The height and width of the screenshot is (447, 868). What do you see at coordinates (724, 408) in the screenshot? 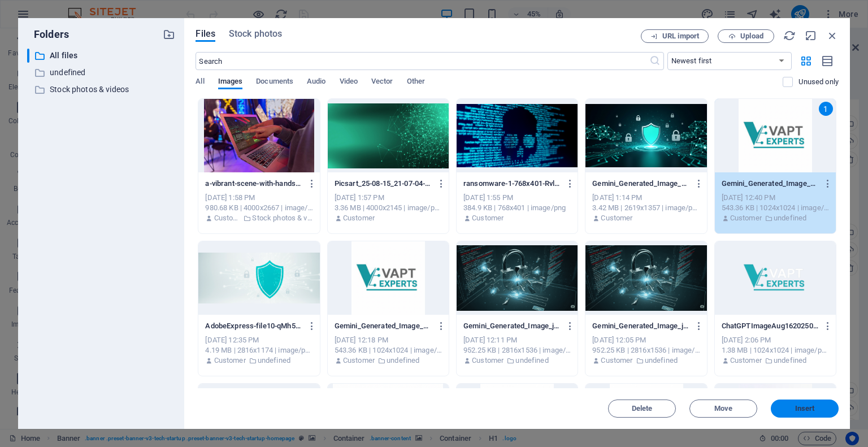
I see `span: Move` at bounding box center [724, 408].